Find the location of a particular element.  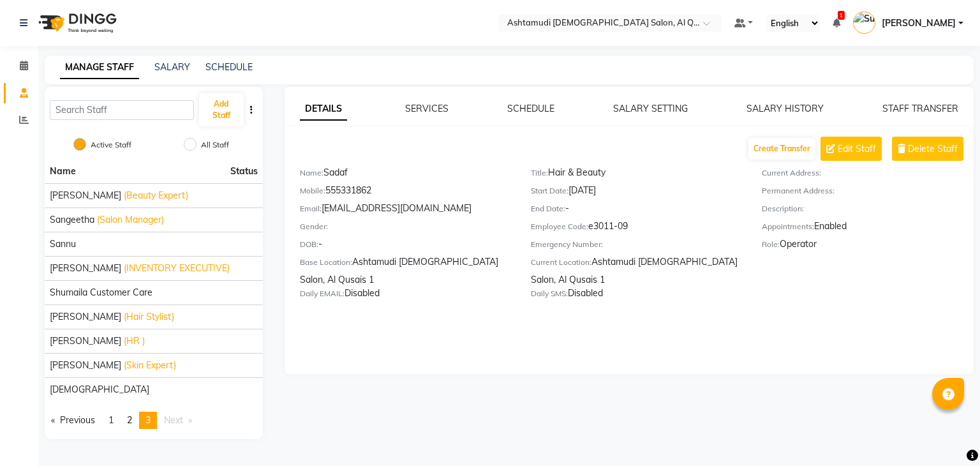

div: Operator is located at coordinates (868, 247).